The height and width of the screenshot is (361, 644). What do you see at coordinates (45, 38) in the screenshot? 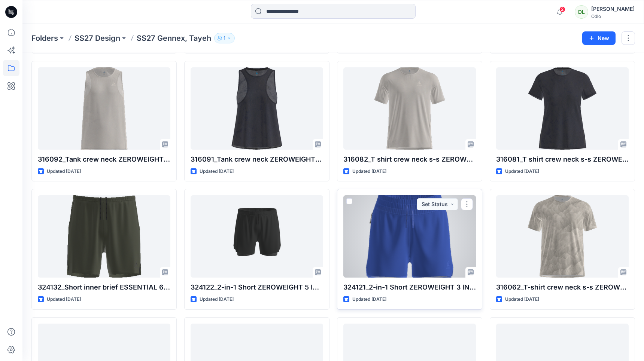
I see `a: Folders` at bounding box center [45, 38].